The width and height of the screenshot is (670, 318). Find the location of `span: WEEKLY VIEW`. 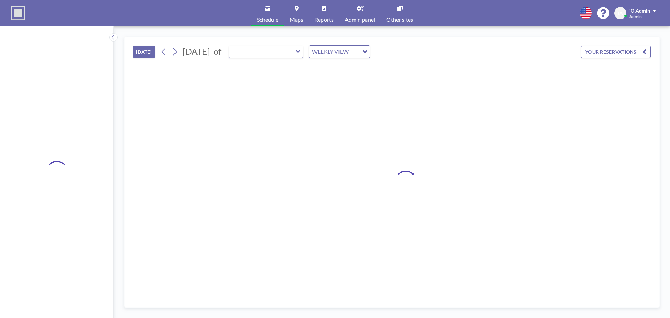

span: WEEKLY VIEW is located at coordinates (330, 52).